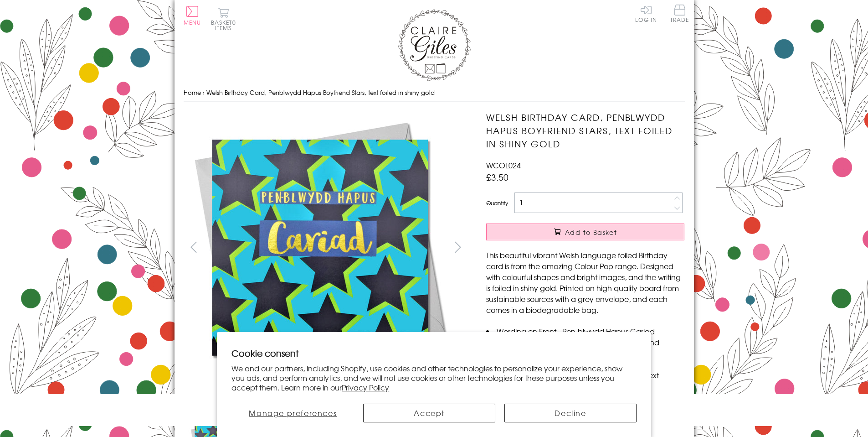 This screenshot has width=868, height=437. What do you see at coordinates (680, 13) in the screenshot?
I see `span: Trade` at bounding box center [680, 13].